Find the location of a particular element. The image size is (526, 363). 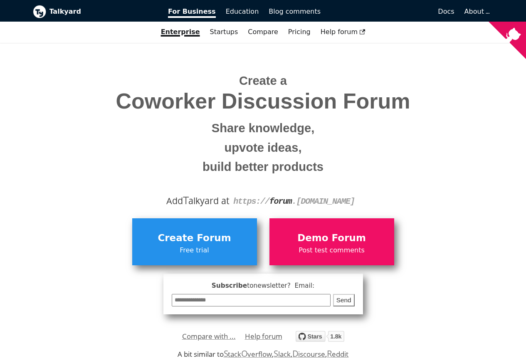

span: Create Forum is located at coordinates (195, 238).